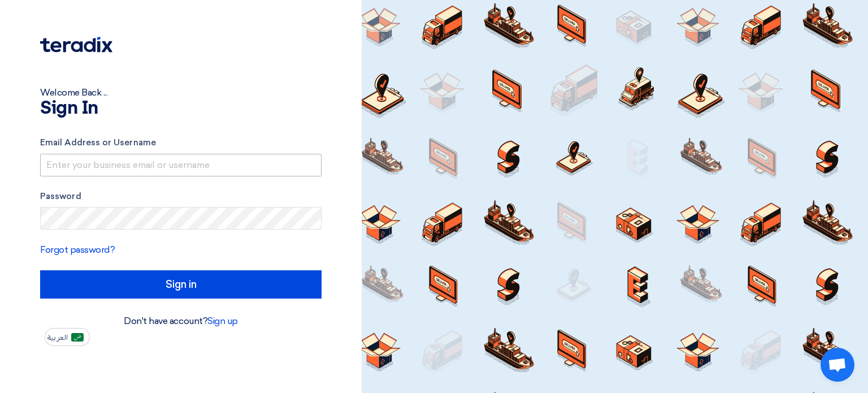  I want to click on input: Sign in, so click(181, 284).